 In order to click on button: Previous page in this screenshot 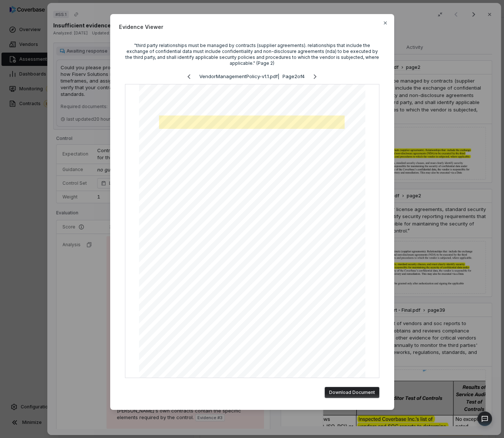, I will do `click(189, 77)`.